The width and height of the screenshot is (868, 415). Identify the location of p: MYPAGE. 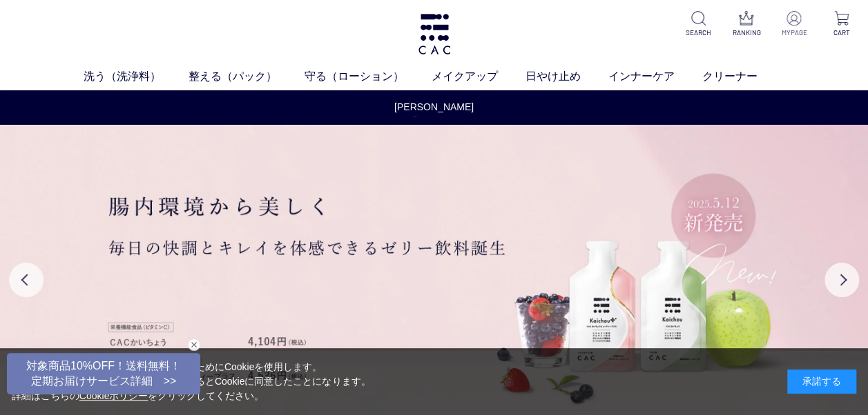
(794, 32).